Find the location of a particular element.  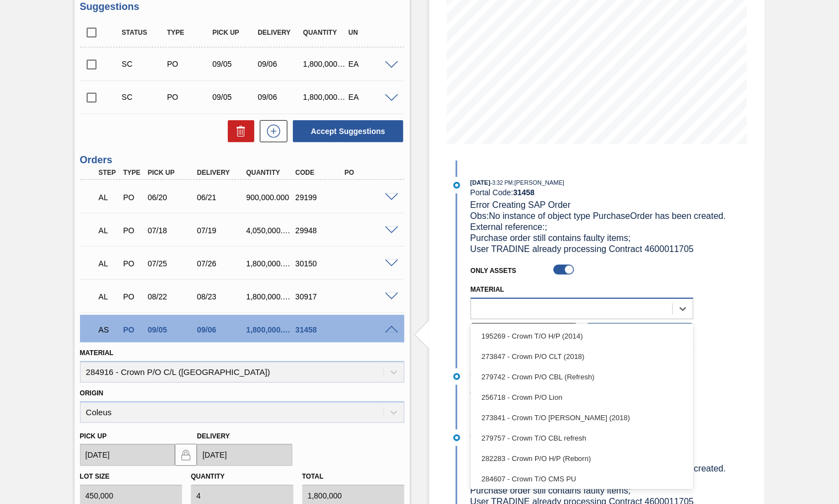

div: 195269 - Crown T/O H/P (2014) is located at coordinates (582, 336).